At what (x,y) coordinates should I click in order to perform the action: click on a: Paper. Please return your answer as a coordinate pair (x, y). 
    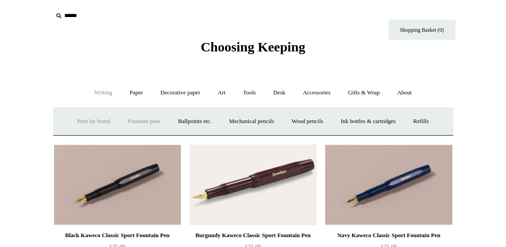
    Looking at the image, I should click on (136, 93).